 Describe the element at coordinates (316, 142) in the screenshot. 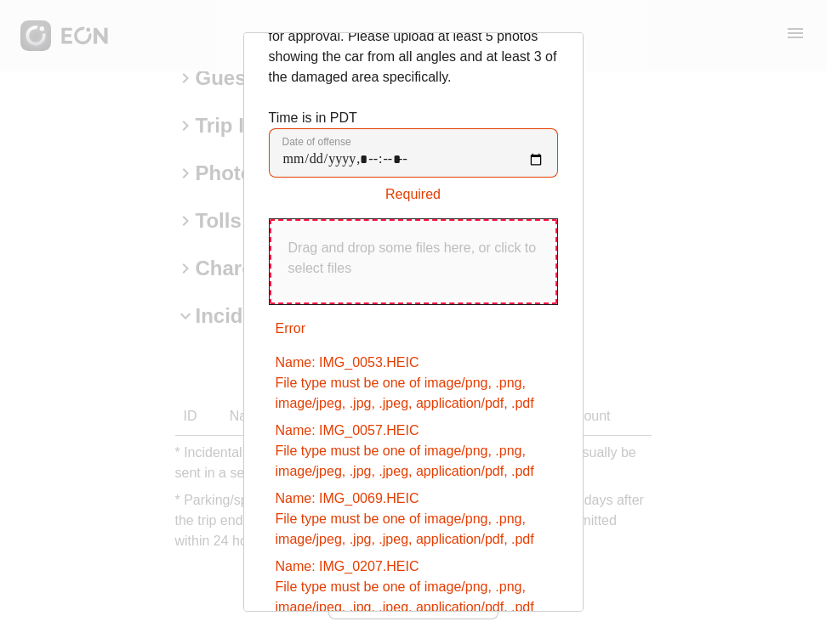

I see `label: Date of offense` at that location.